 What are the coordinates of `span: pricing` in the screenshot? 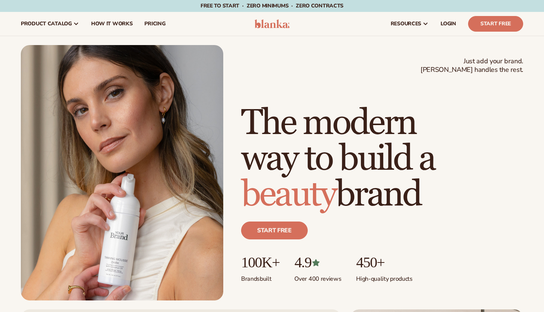 It's located at (155, 24).